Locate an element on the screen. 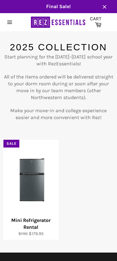 The image size is (117, 261). img: RezEssentials is located at coordinates (59, 22).